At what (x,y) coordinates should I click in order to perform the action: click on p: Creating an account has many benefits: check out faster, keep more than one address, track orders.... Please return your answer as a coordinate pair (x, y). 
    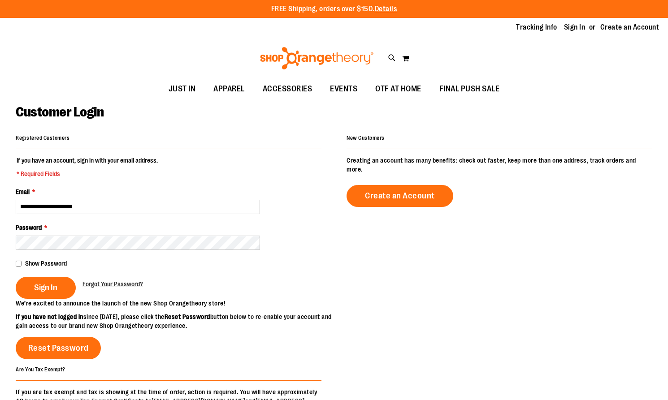
    Looking at the image, I should click on (499, 165).